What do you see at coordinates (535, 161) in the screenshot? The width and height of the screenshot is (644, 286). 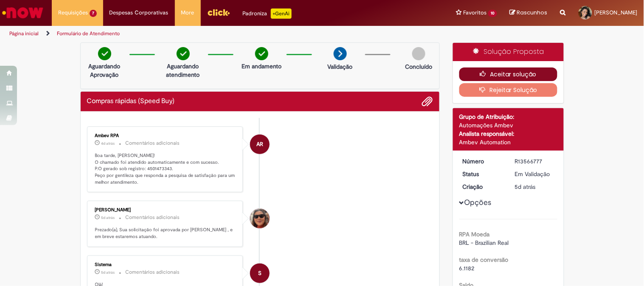 I see `div: R13566777` at bounding box center [535, 161].